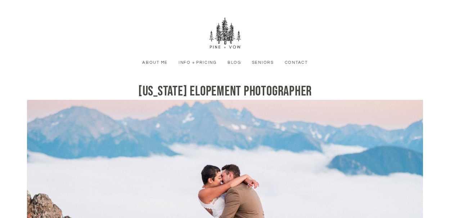 This screenshot has height=218, width=450. I want to click on a: Info + Pricing, so click(198, 63).